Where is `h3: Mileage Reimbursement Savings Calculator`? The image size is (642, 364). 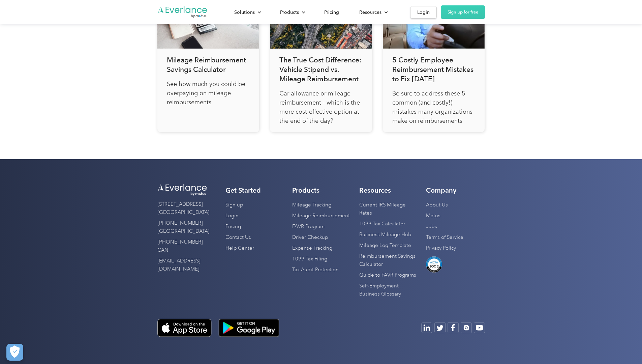
h3: Mileage Reimbursement Savings Calculator is located at coordinates (208, 64).